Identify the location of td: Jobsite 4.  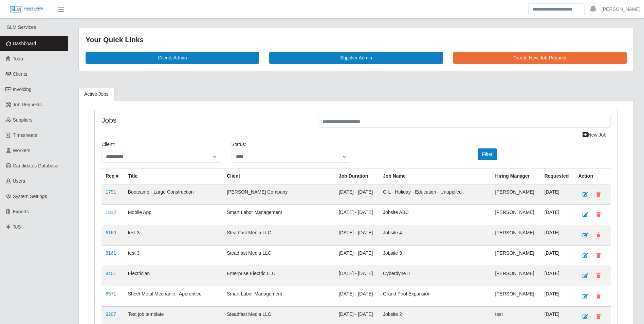
(435, 236).